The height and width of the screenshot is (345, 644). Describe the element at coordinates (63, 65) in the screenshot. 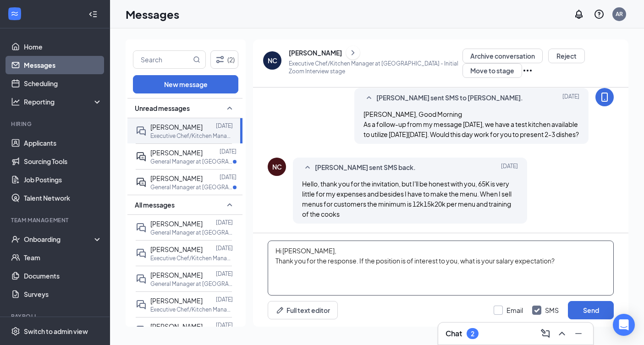

I see `a: Messages` at that location.